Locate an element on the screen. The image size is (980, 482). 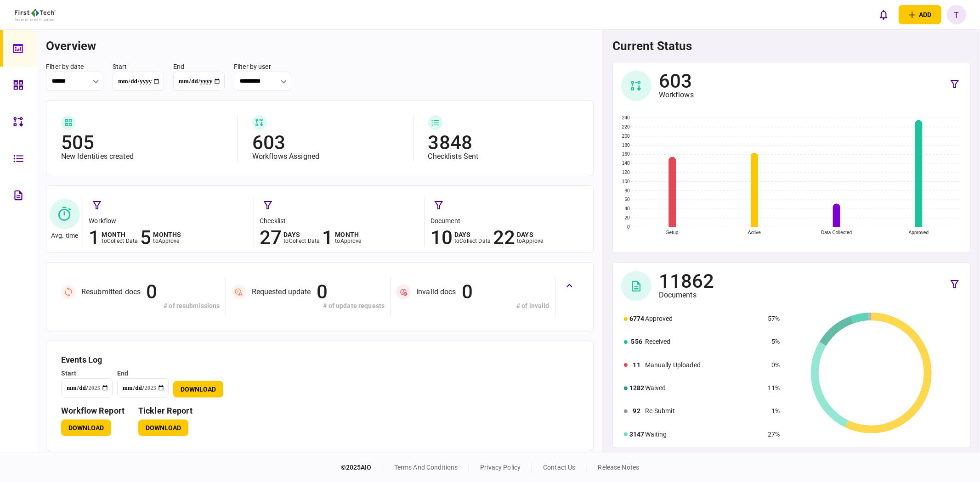
h3: Tickler Report is located at coordinates (165, 411).